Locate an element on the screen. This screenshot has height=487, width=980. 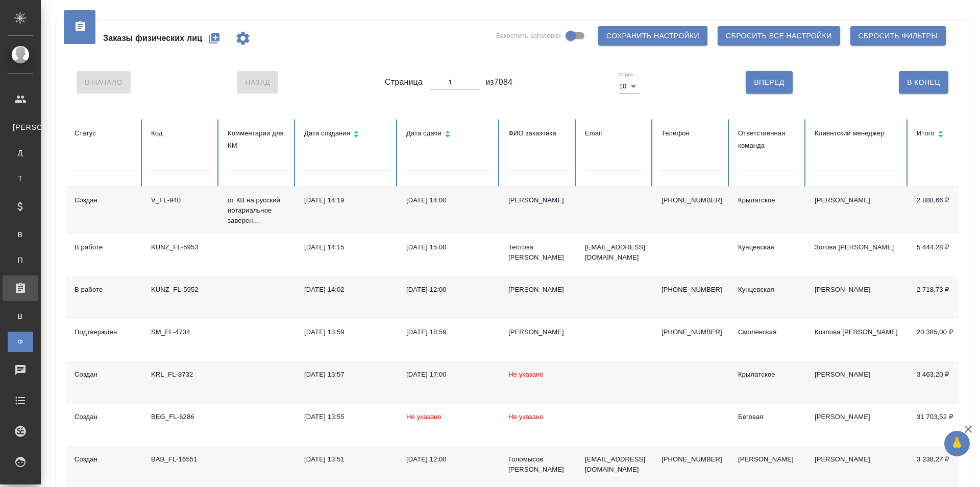
span: Закрепить заголовки is located at coordinates (528, 36).